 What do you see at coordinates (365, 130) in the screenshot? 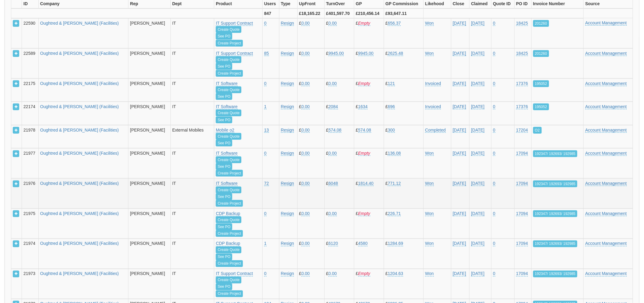
I see `a: 574.08` at bounding box center [365, 130].